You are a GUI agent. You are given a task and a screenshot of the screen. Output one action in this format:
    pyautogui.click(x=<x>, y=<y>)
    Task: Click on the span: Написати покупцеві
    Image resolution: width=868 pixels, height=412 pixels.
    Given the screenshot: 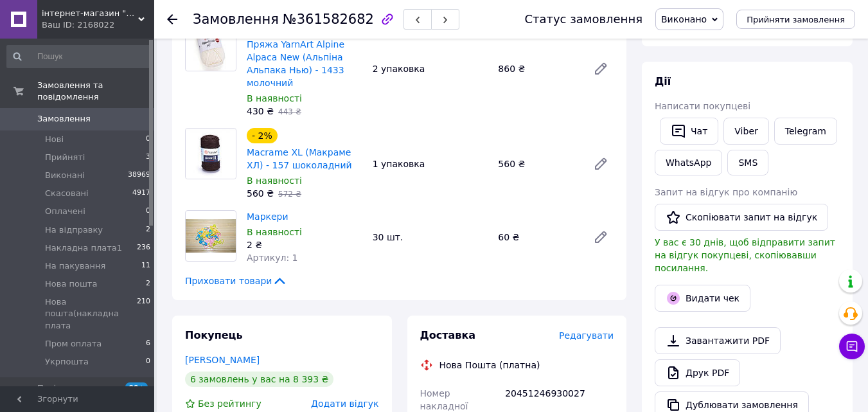 What is the action you would take?
    pyautogui.click(x=703, y=106)
    